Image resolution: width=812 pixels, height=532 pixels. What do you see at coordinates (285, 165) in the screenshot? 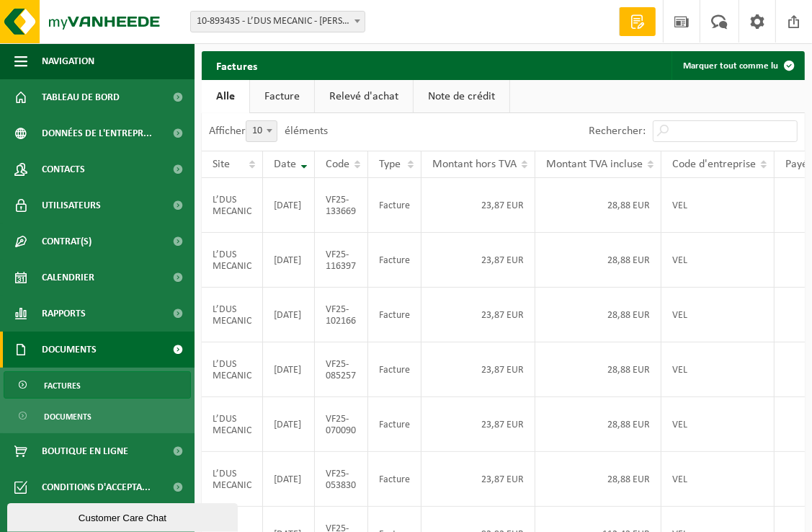
I see `span: Date` at bounding box center [285, 165].